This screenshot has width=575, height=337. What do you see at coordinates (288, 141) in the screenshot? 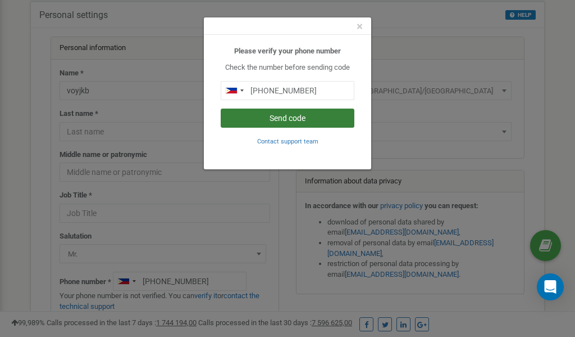
I see `small: Contact support team` at bounding box center [288, 141].